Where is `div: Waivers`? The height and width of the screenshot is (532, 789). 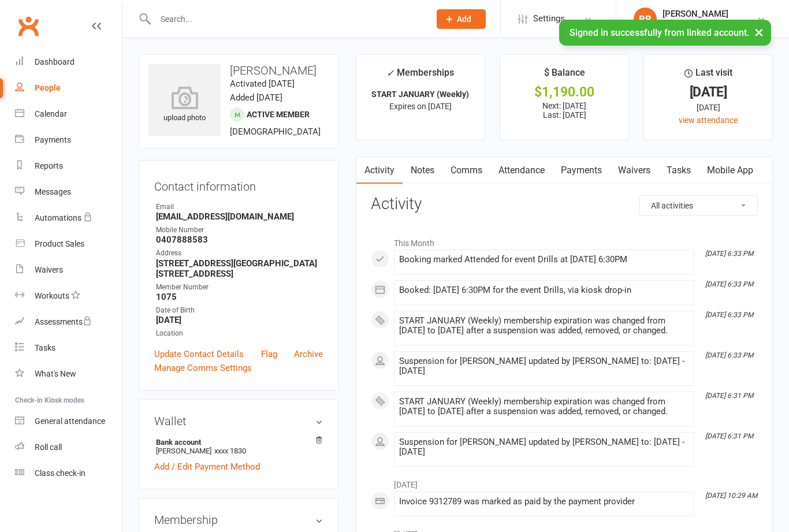
div: Waivers is located at coordinates (48, 270).